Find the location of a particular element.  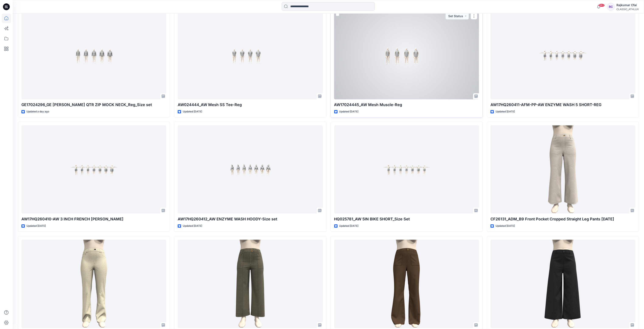

p: AW024444_AW Mesh SS Tee-Reg is located at coordinates (250, 105).